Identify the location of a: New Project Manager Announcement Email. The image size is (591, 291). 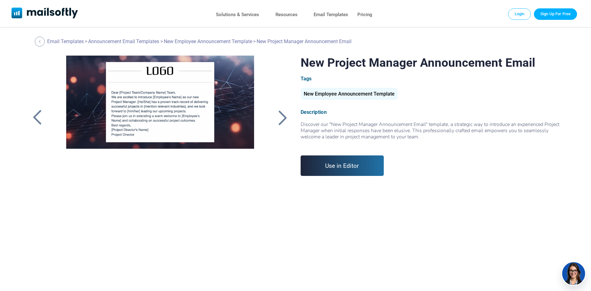
(160, 133).